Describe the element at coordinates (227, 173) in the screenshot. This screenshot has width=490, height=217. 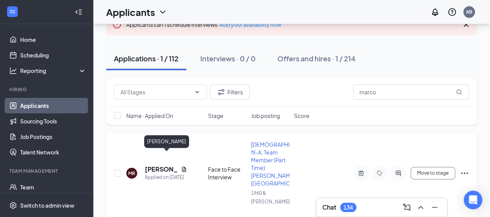
I see `div: Face to Face Interview` at that location.